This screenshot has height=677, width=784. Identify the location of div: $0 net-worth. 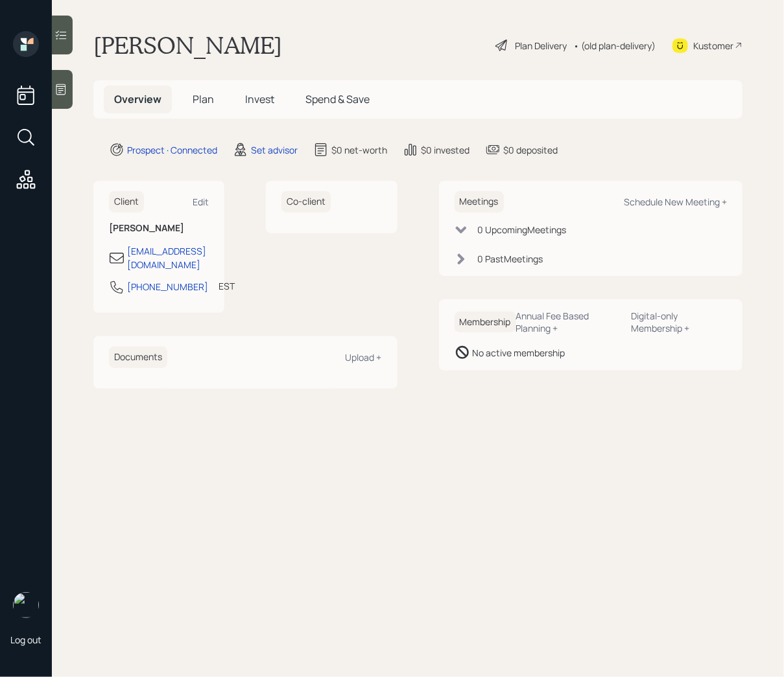
(359, 150).